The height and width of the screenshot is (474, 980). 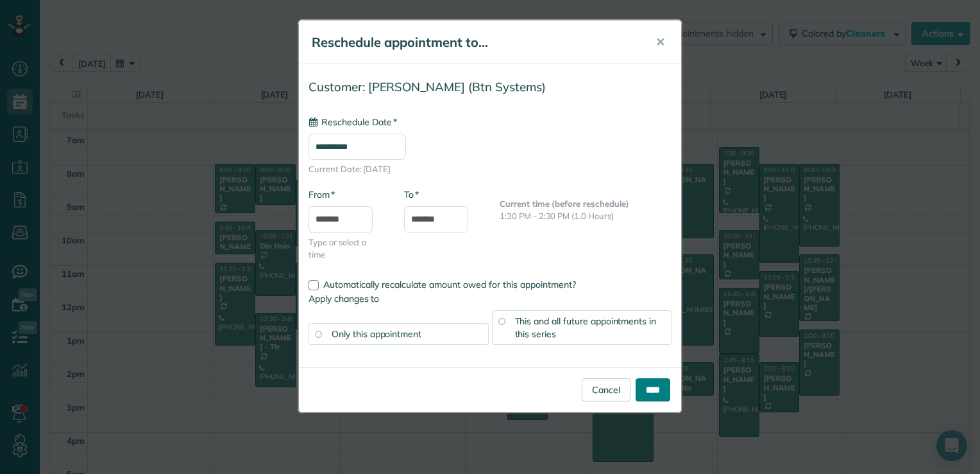 I want to click on input: This and all future appointments in this series, so click(x=502, y=321).